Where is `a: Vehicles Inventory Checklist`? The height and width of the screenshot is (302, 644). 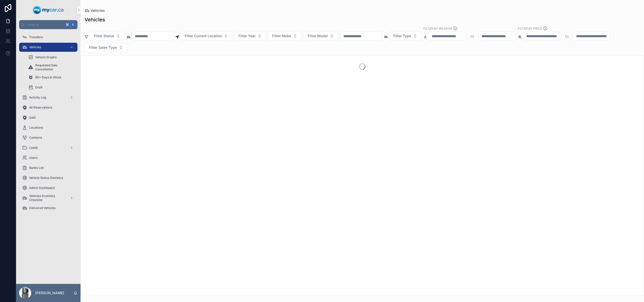 a: Vehicles Inventory Checklist is located at coordinates (49, 198).